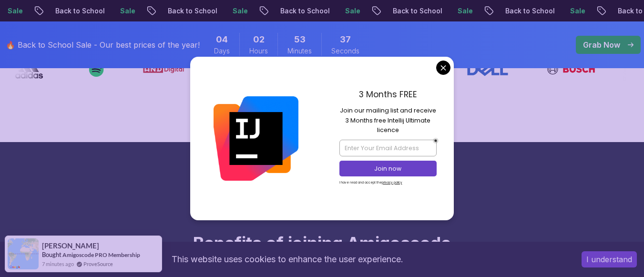 This screenshot has width=644, height=277. What do you see at coordinates (222, 51) in the screenshot?
I see `span: Days` at bounding box center [222, 51].